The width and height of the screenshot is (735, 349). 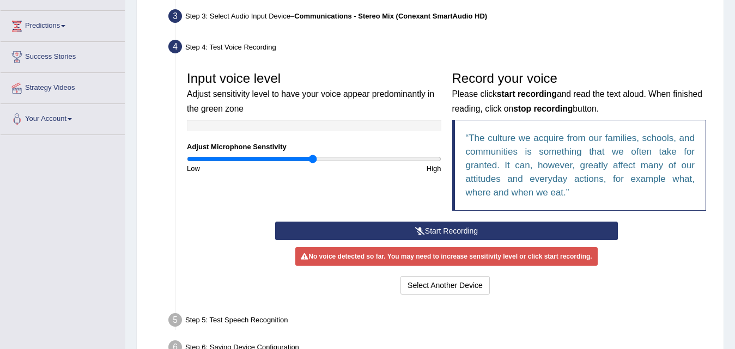 I want to click on small: Please click and read the text aloud. When finished reading, click on button., so click(x=577, y=101).